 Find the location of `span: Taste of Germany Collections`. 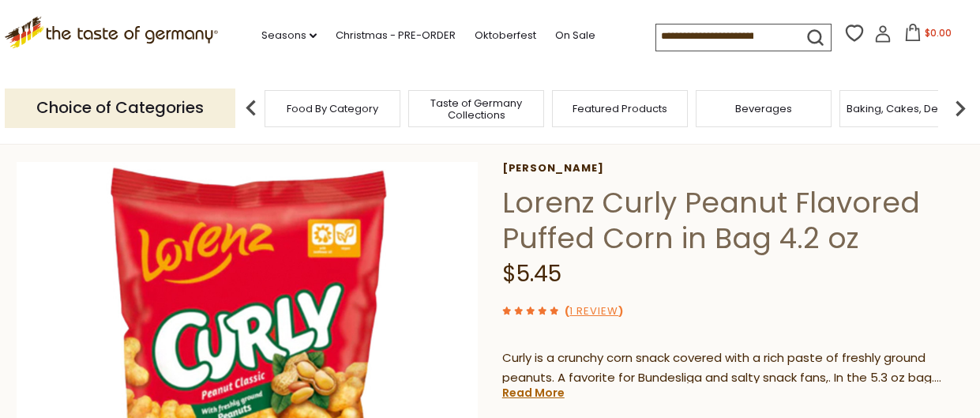

span: Taste of Germany Collections is located at coordinates (477, 109).